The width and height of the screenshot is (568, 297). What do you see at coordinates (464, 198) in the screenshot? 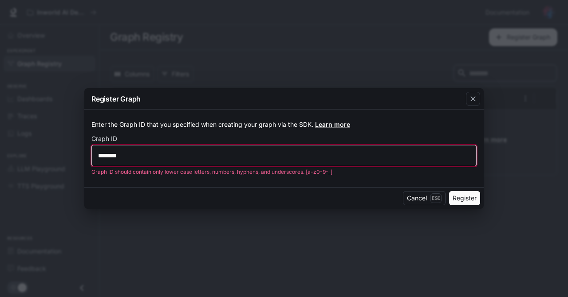
I see `button: Register` at bounding box center [464, 198].